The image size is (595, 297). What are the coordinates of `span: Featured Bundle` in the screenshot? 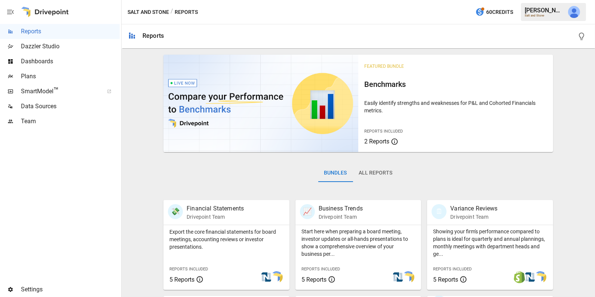 It's located at (384, 66).